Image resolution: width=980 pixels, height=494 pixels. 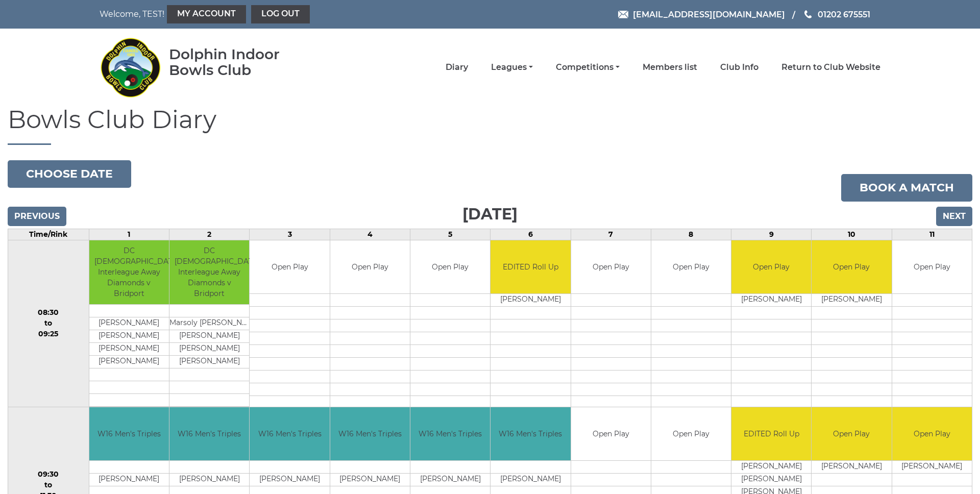 I want to click on img: Dolphin Indoor Bowls Club, so click(x=130, y=67).